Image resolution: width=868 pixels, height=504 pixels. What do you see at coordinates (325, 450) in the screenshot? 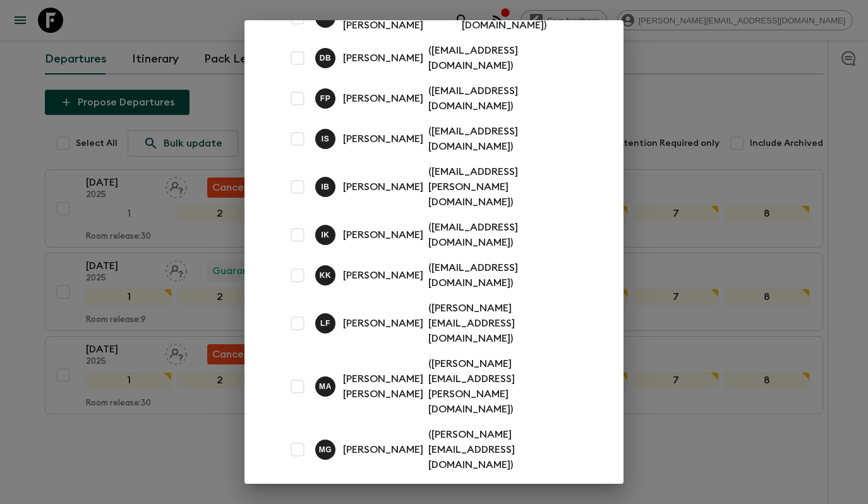
I see `p: M G` at bounding box center [325, 450].